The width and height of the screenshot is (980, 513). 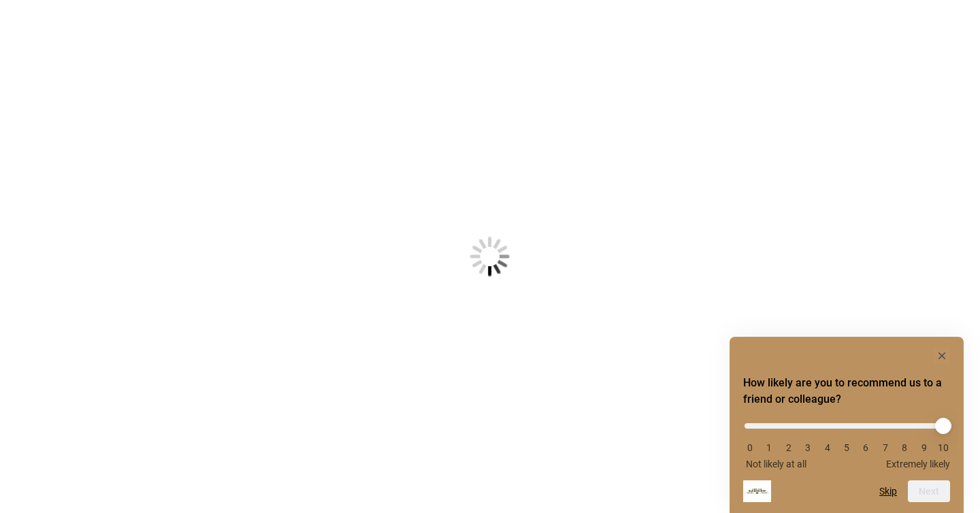 What do you see at coordinates (828, 448) in the screenshot?
I see `li: 4` at bounding box center [828, 448].